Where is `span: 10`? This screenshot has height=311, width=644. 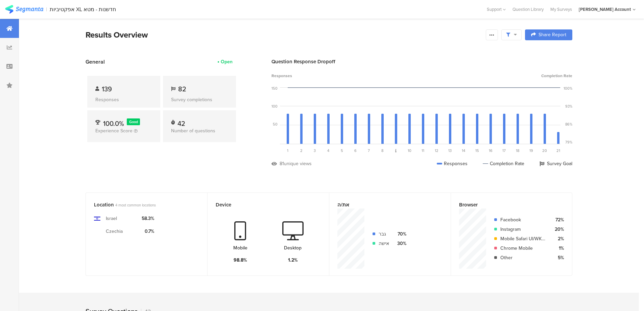
span: 10 is located at coordinates (410, 151).